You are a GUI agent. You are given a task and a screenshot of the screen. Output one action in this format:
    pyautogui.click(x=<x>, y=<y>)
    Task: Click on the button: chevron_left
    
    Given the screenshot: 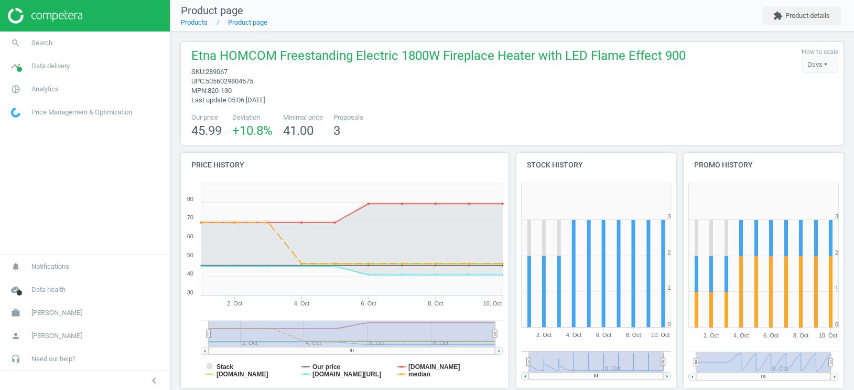 What is the action you would take?
    pyautogui.click(x=154, y=380)
    